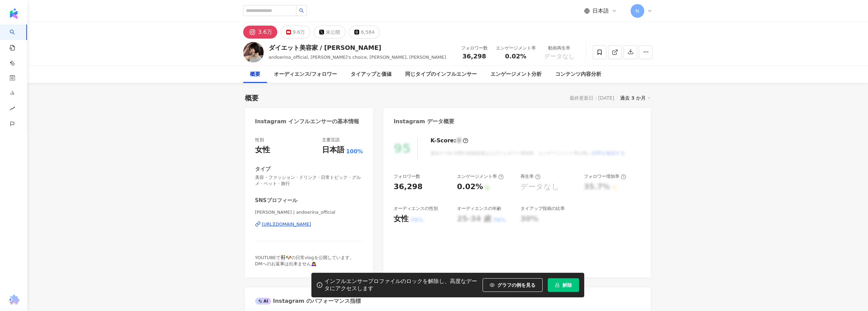 The image size is (868, 311). Describe the element at coordinates (542, 208) in the screenshot. I see `div: タイアップ投稿の比率` at that location.